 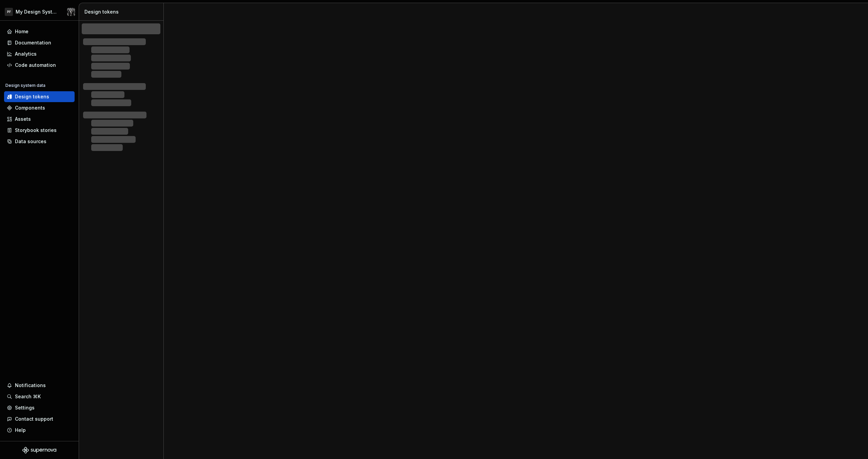 What do you see at coordinates (40, 408) in the screenshot?
I see `a: Settings` at bounding box center [40, 408].